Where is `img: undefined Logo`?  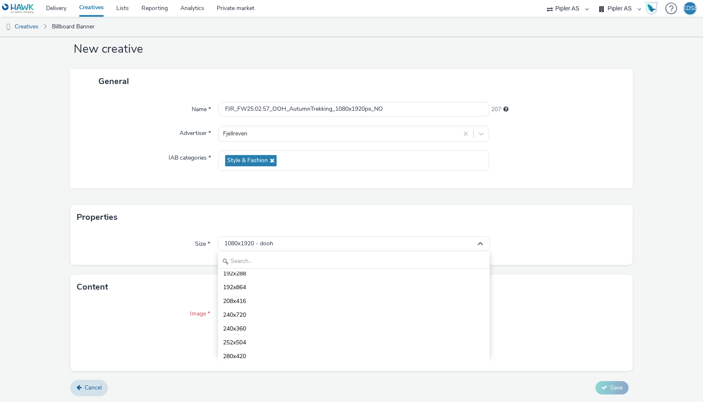 img: undefined Logo is located at coordinates (18, 8).